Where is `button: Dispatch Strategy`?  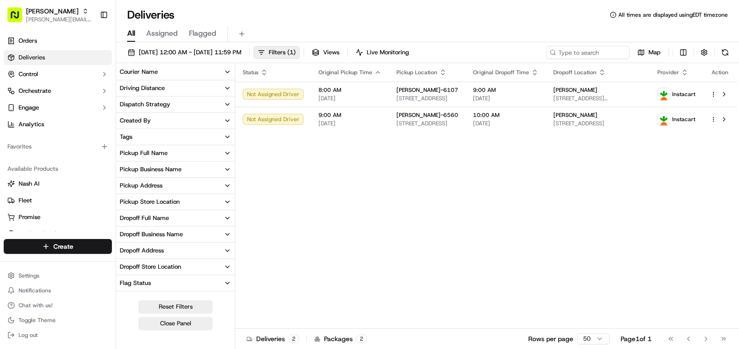
button: Dispatch Strategy is located at coordinates (176, 105).